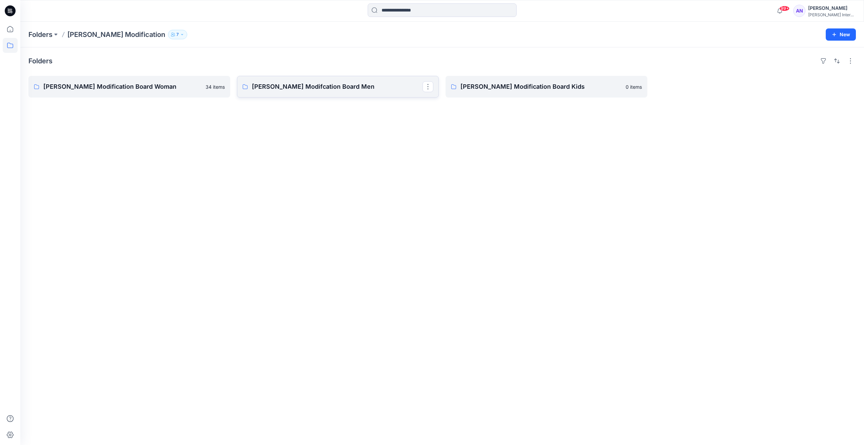 Image resolution: width=864 pixels, height=445 pixels. Describe the element at coordinates (177, 35) in the screenshot. I see `button: 7` at that location.